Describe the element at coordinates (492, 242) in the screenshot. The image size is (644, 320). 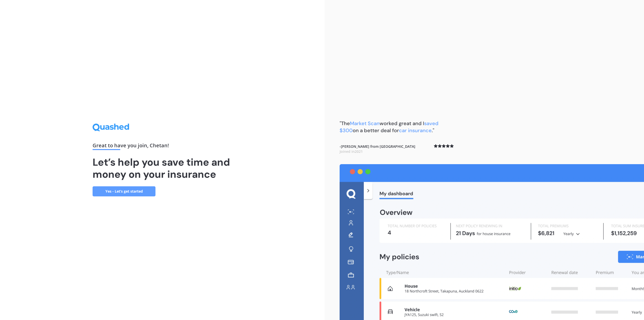
I see `img: dashboard.webp` at that location.